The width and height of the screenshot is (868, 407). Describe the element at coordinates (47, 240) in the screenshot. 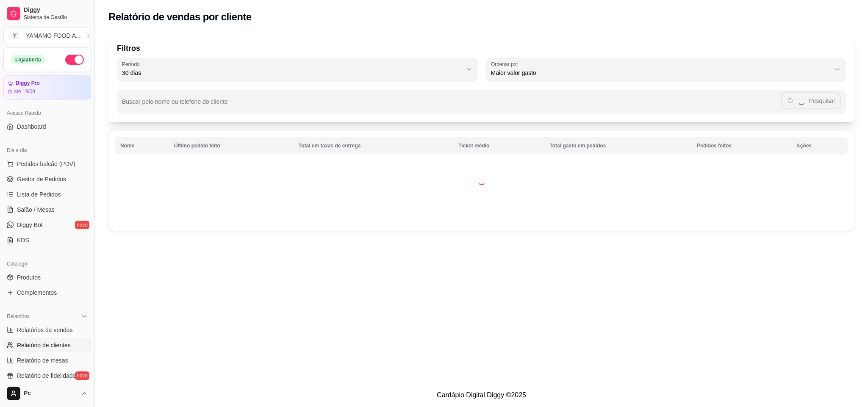

I see `a: KDS` at that location.